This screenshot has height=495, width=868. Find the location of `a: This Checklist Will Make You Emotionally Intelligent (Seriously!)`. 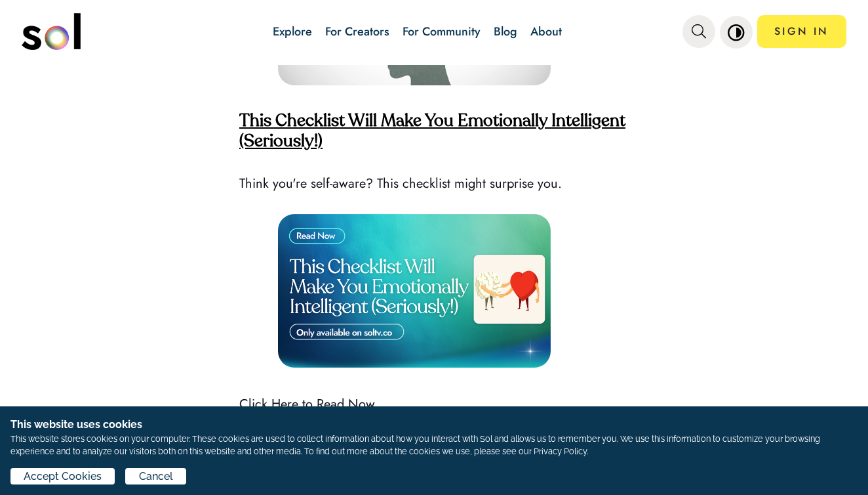

a: This Checklist Will Make You Emotionally Intelligent (Seriously!) is located at coordinates (432, 132).